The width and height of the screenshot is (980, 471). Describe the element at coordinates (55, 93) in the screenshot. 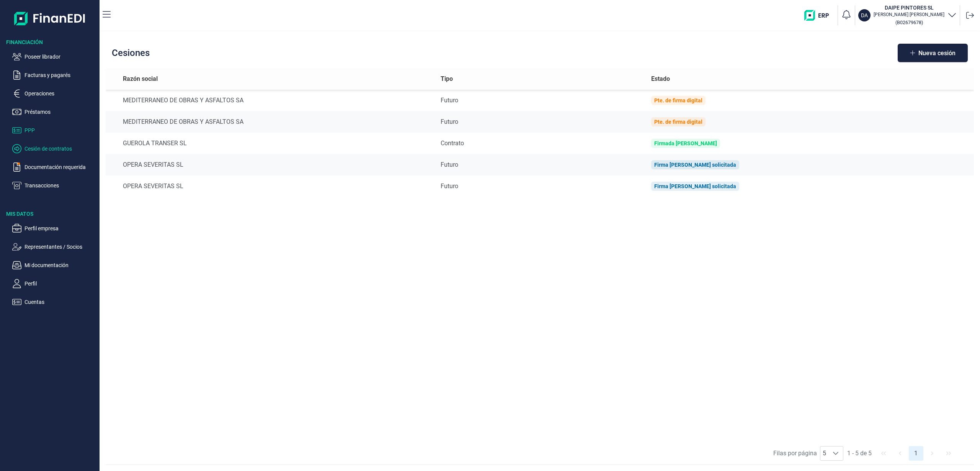

I see `button: Operaciones` at that location.